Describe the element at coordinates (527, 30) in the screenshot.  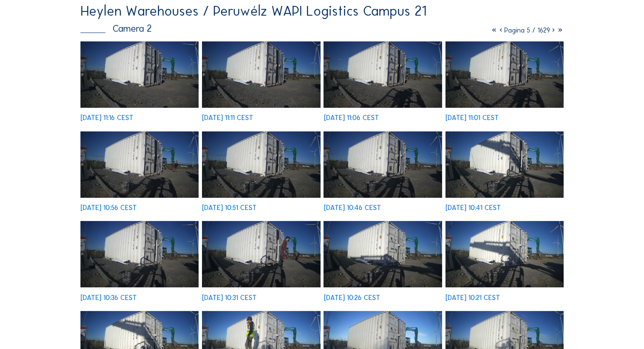
I see `span: Pagina 5 / 1629` at that location.